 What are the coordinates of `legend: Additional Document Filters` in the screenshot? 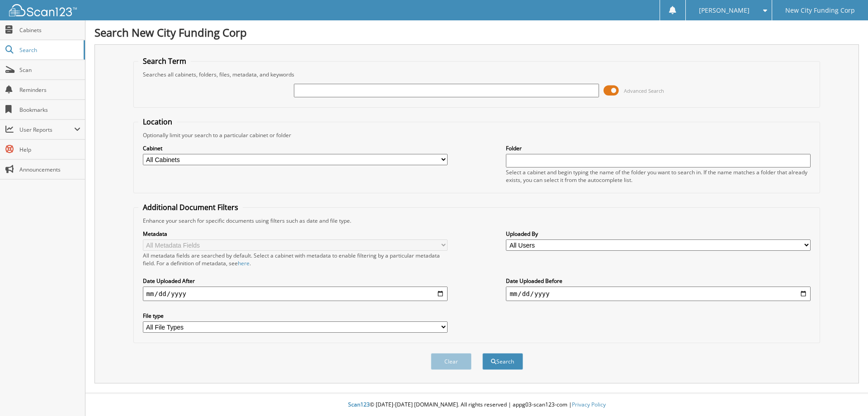 It's located at (190, 207).